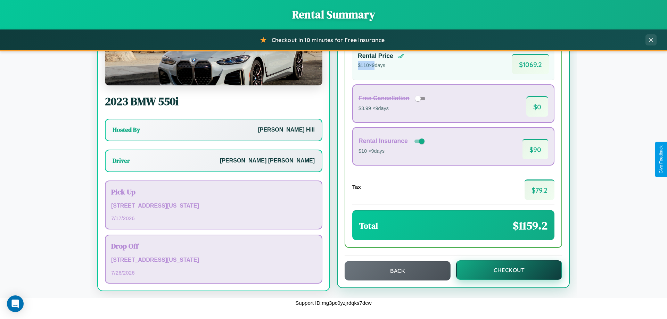 The image size is (667, 319). What do you see at coordinates (214, 218) in the screenshot?
I see `p: 7 / 17 / 2026` at bounding box center [214, 218].